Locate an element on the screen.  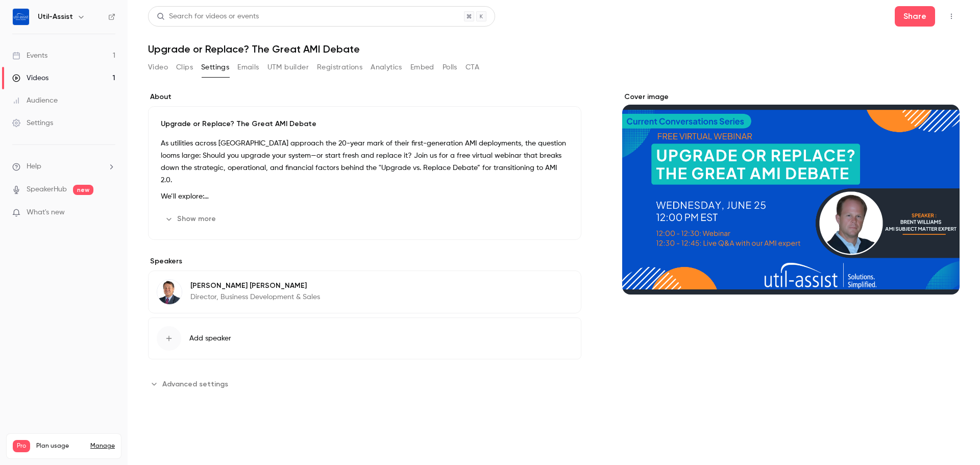
button: Advanced settings is located at coordinates (191, 384).